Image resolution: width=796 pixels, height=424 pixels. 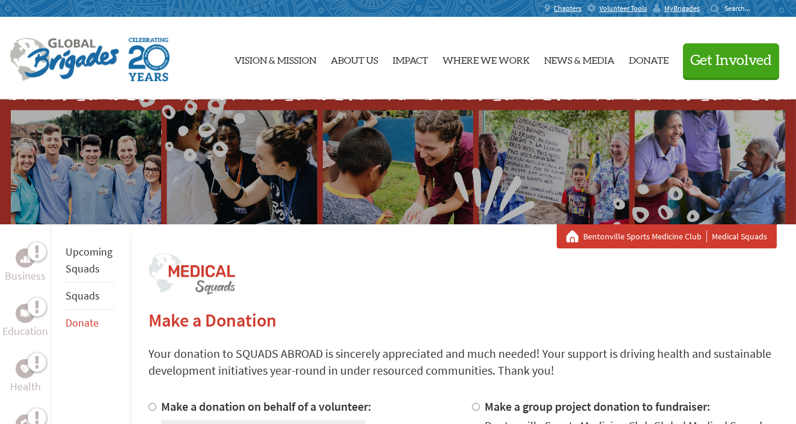 What do you see at coordinates (486, 58) in the screenshot?
I see `a: Where We Work` at bounding box center [486, 58].